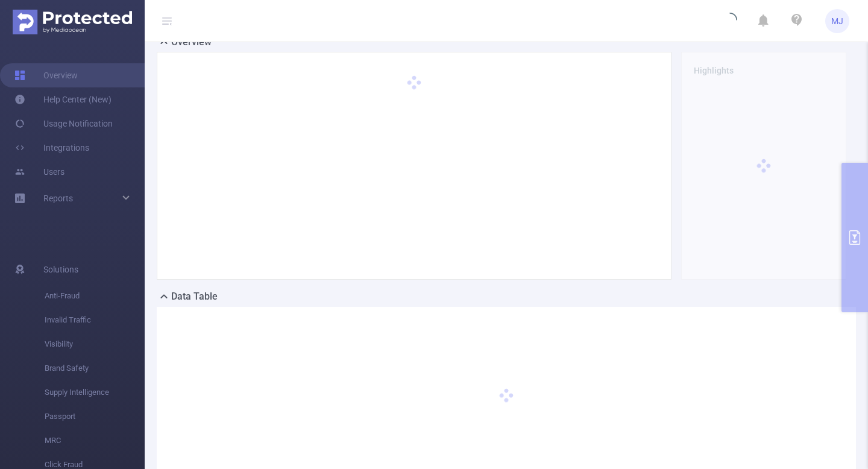 The image size is (868, 469). Describe the element at coordinates (94, 393) in the screenshot. I see `span: Supply Intelligence` at that location.